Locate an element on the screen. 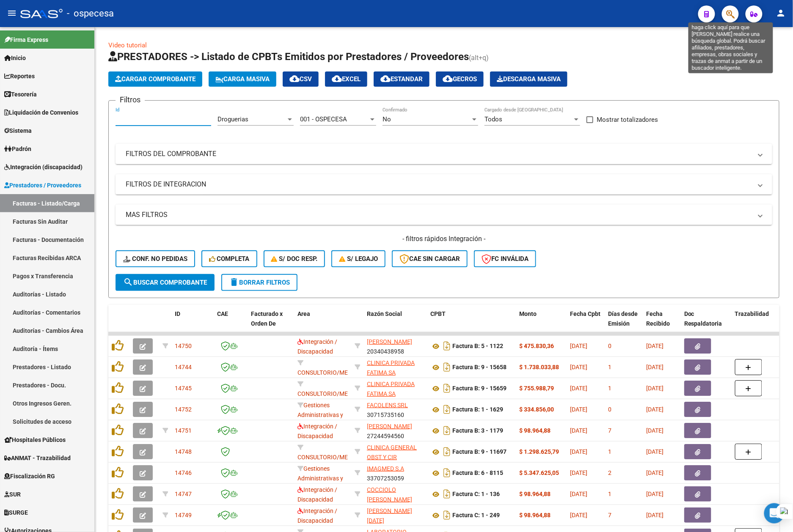  mat-icon: person is located at coordinates (781, 13).